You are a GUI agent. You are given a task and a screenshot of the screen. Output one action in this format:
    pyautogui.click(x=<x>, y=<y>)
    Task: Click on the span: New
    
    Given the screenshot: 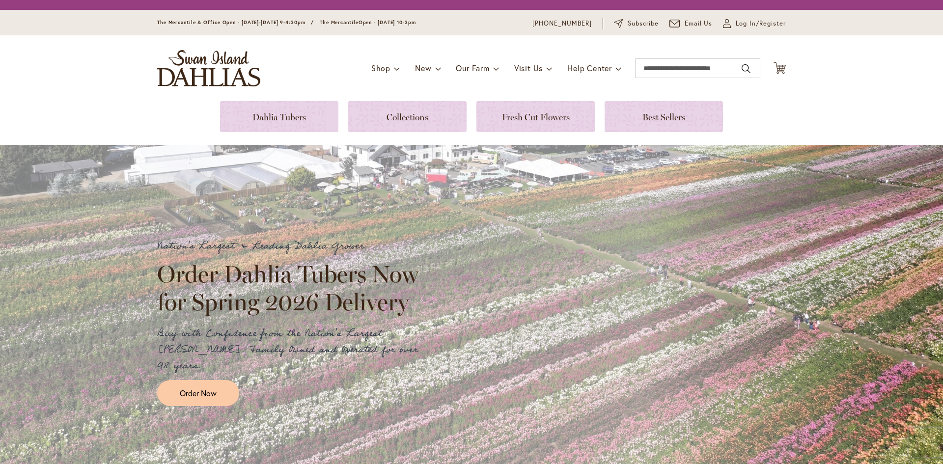 What is the action you would take?
    pyautogui.click(x=423, y=68)
    